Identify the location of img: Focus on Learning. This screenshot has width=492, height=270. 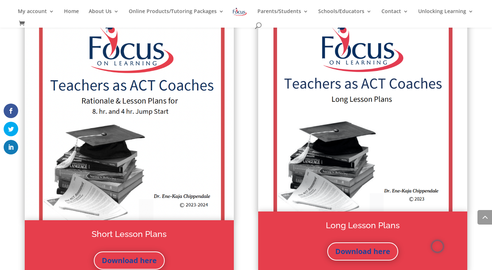
(240, 12).